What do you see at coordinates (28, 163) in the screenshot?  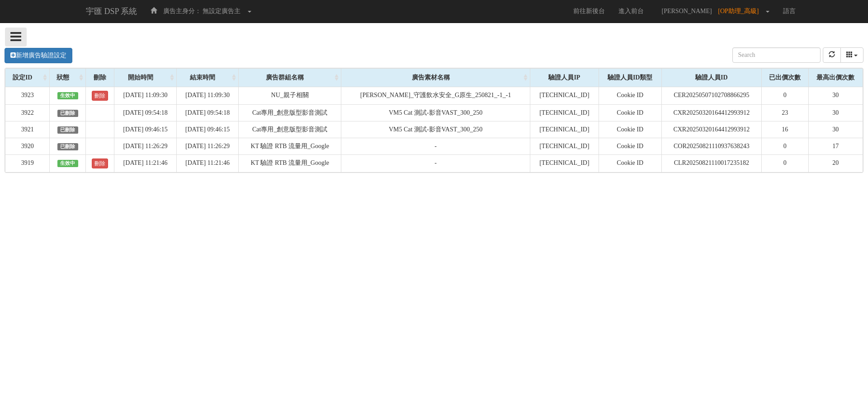 I see `td: 3919` at bounding box center [28, 163].